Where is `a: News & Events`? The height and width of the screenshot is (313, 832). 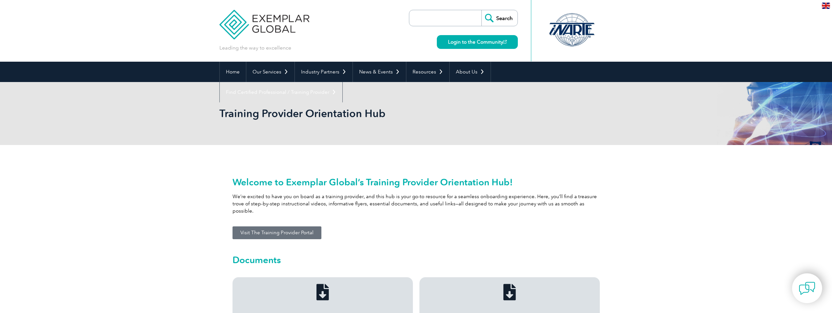 a: News & Events is located at coordinates (380, 72).